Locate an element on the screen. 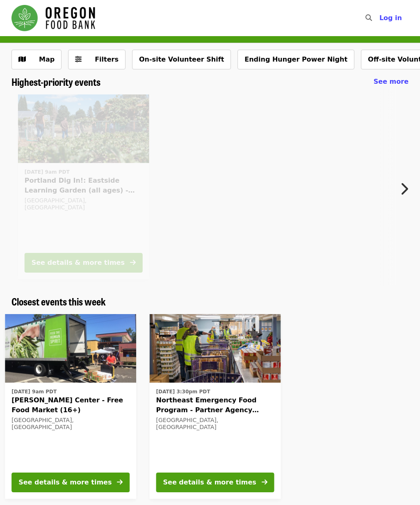 The height and width of the screenshot is (505, 420). span: Closest events this week is located at coordinates (59, 301).